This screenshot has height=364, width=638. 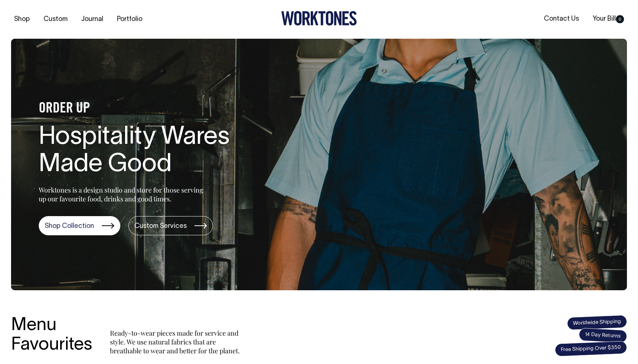 I want to click on h4: ORDER UP, so click(x=157, y=109).